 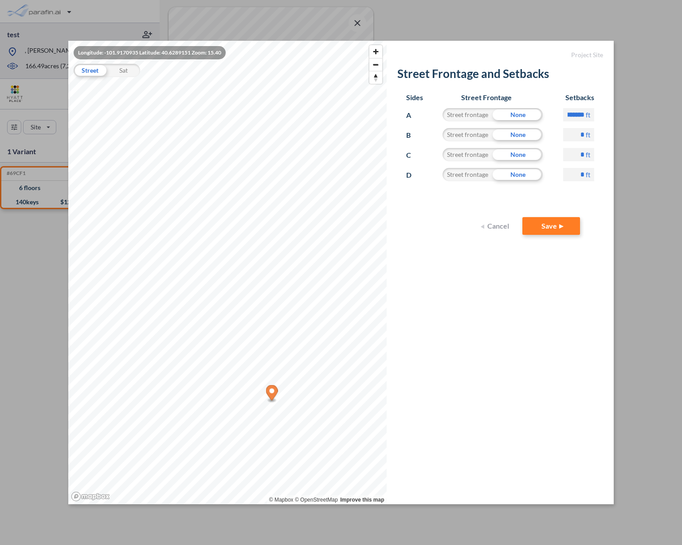 What do you see at coordinates (362, 500) in the screenshot?
I see `a: Improve this map` at bounding box center [362, 500].